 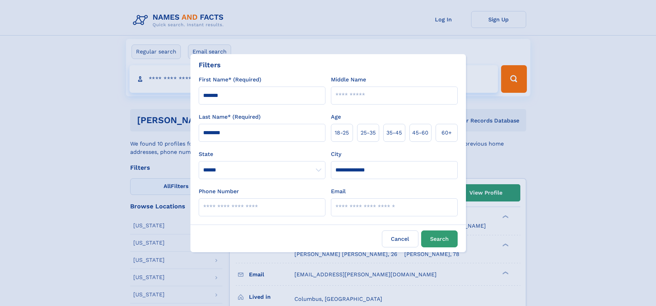 I want to click on label: Middle Name, so click(x=349, y=80).